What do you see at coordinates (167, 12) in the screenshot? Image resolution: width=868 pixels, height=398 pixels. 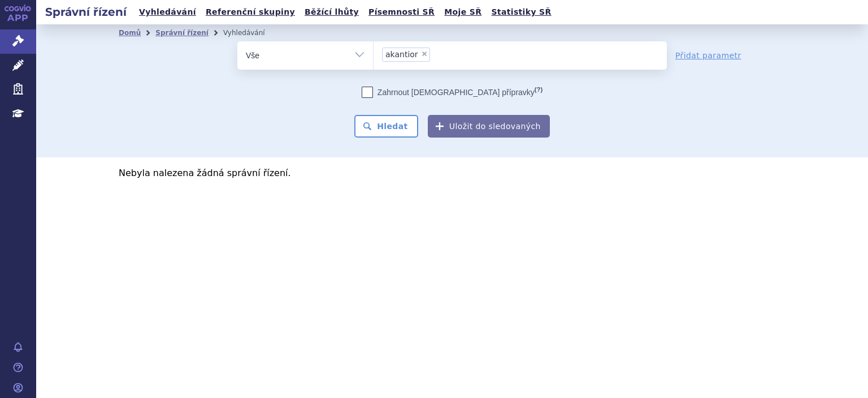 I see `a: Vyhledávání` at bounding box center [167, 12].